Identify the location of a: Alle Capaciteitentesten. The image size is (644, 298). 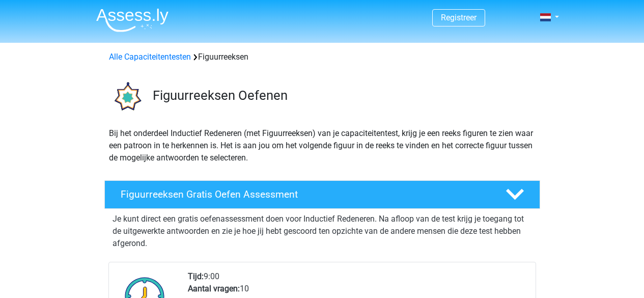
(150, 56).